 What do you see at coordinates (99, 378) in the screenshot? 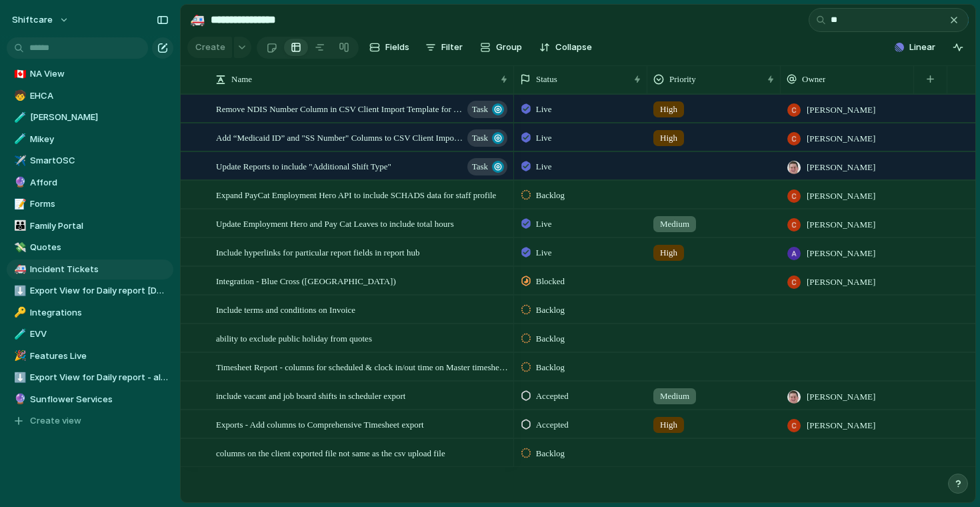
I see `span: Export View for Daily report - all other days` at bounding box center [99, 378].